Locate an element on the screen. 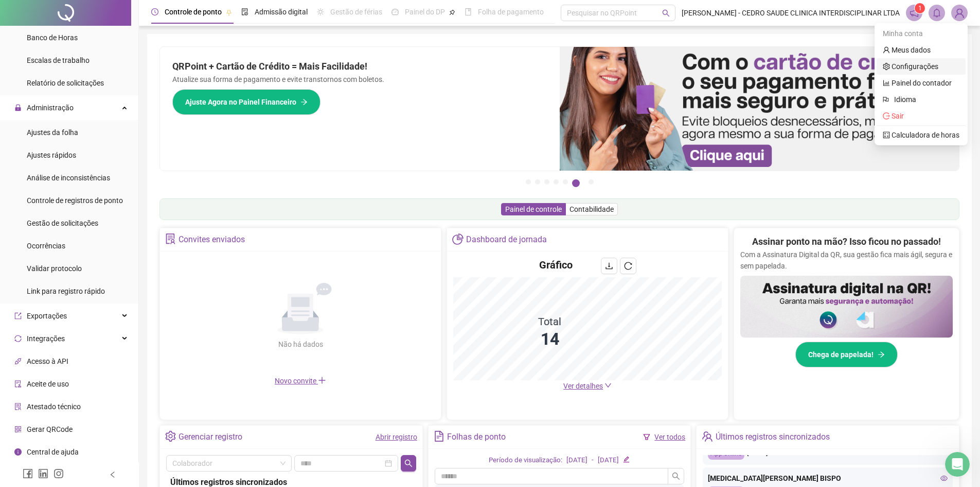  span: notification is located at coordinates (914, 13).